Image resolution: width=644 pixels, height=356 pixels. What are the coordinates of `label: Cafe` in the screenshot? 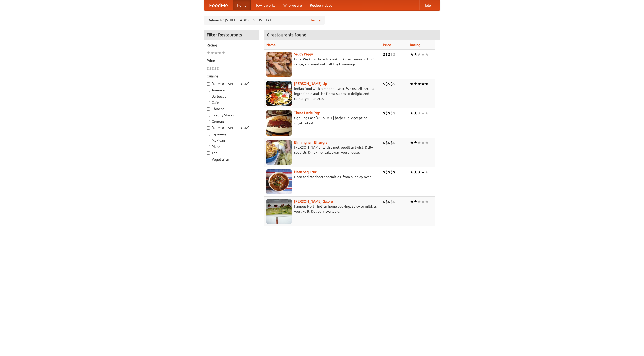 It's located at (231, 103).